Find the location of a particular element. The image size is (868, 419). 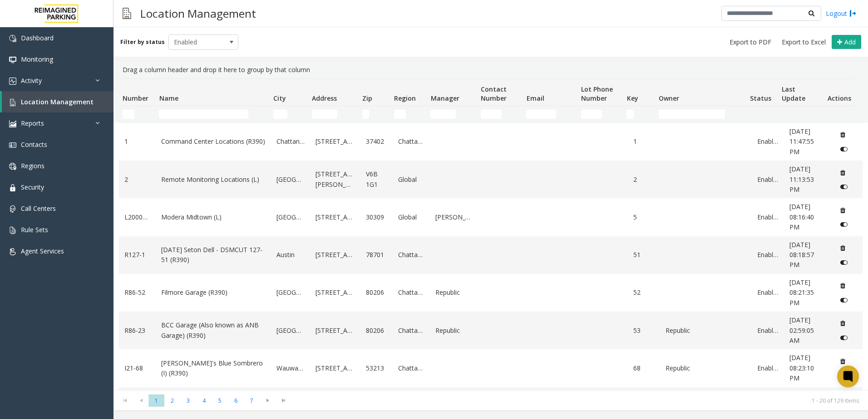

span: Security is located at coordinates (32, 187).